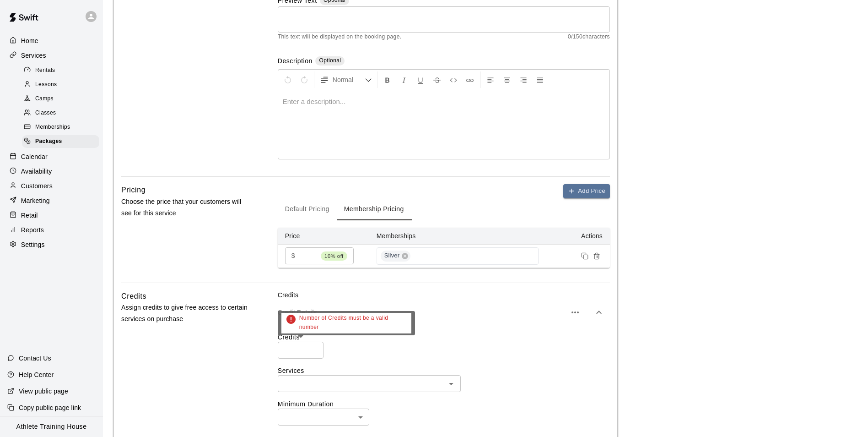  Describe the element at coordinates (51, 201) in the screenshot. I see `div: Marketing` at that location.